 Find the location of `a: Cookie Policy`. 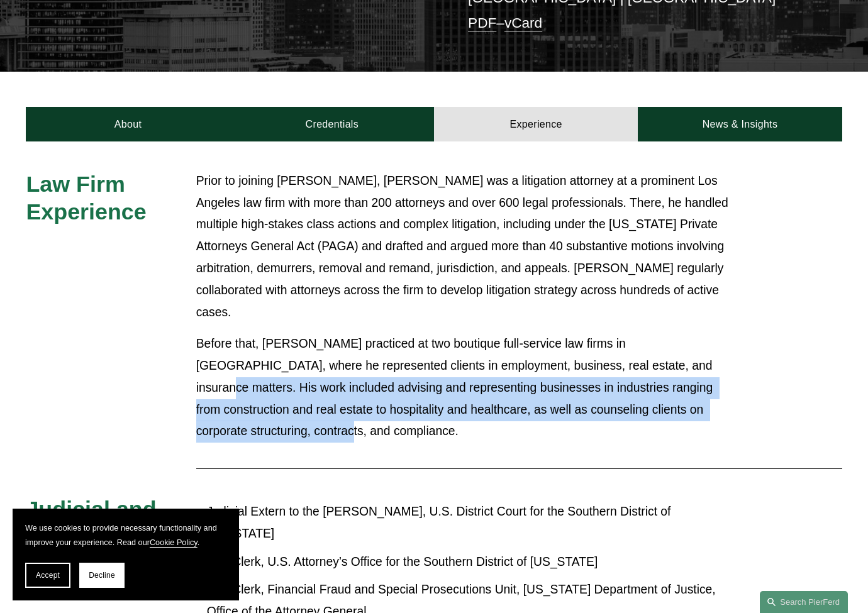

a: Cookie Policy is located at coordinates (173, 543).